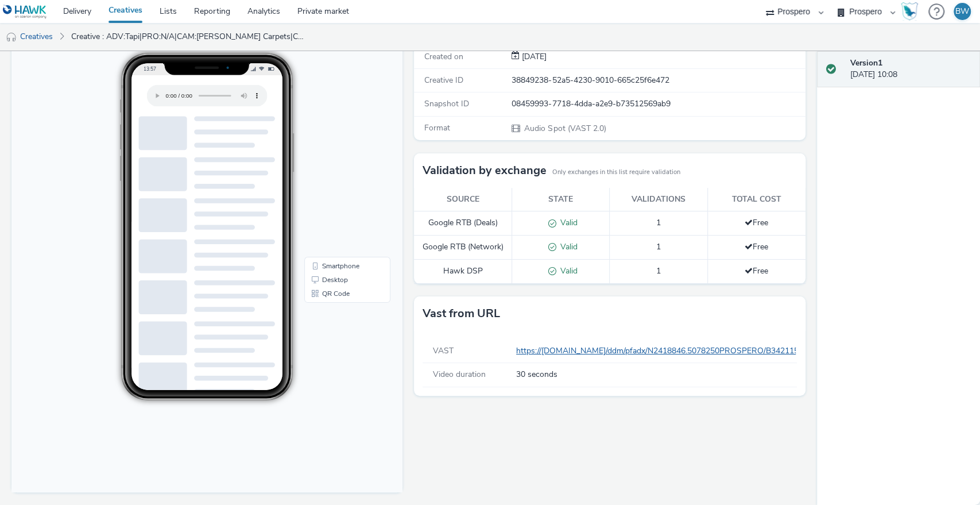 This screenshot has height=505, width=980. What do you see at coordinates (484, 171) in the screenshot?
I see `h3: Validation by exchange` at bounding box center [484, 171].